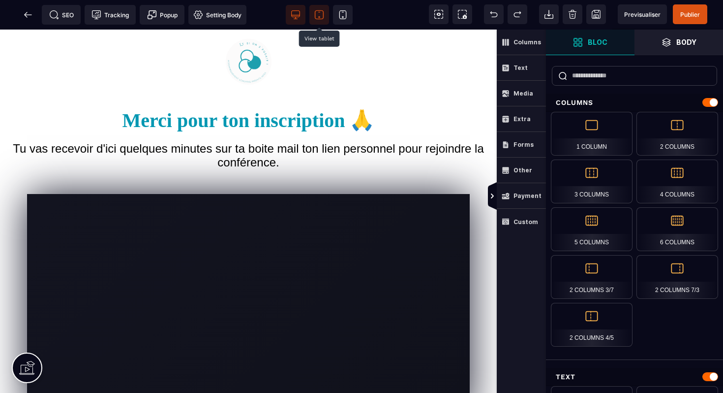 This screenshot has height=393, width=723. What do you see at coordinates (218, 15) in the screenshot?
I see `span: Setting Body` at bounding box center [218, 15].